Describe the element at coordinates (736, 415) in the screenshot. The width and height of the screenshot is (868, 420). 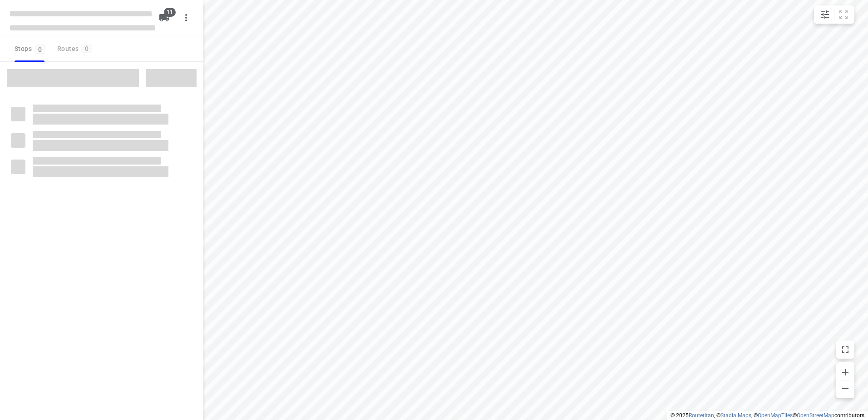
I see `a: Stadia Maps` at that location.